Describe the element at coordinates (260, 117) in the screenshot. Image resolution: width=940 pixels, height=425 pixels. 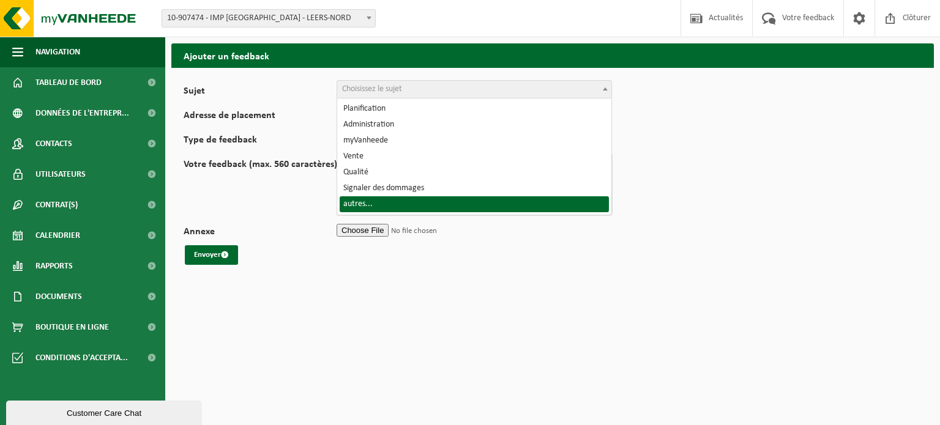
I see `label: Adresse de placement` at that location.